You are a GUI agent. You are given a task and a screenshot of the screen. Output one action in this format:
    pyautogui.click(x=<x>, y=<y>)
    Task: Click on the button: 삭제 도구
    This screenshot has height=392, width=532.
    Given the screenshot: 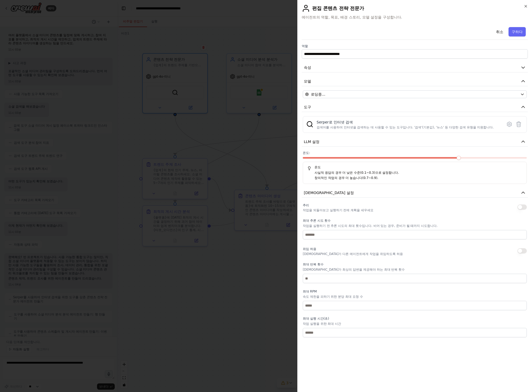 What is the action you would take?
    pyautogui.click(x=518, y=124)
    